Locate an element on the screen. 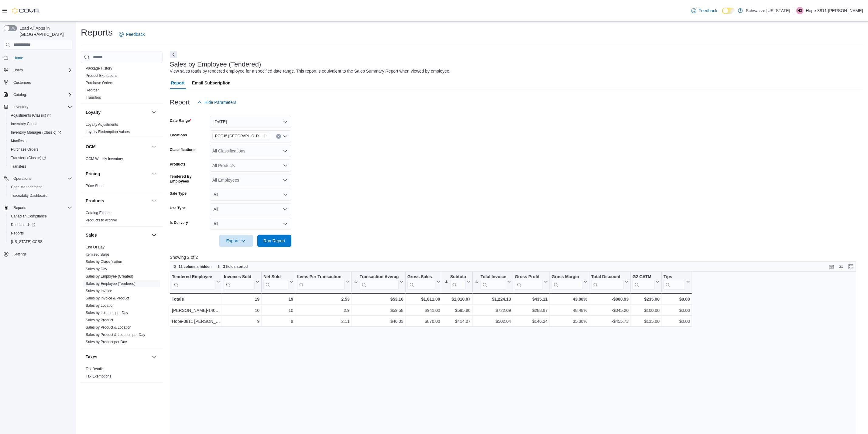 The width and height of the screenshot is (868, 434). div: $435.11 is located at coordinates (531, 299).